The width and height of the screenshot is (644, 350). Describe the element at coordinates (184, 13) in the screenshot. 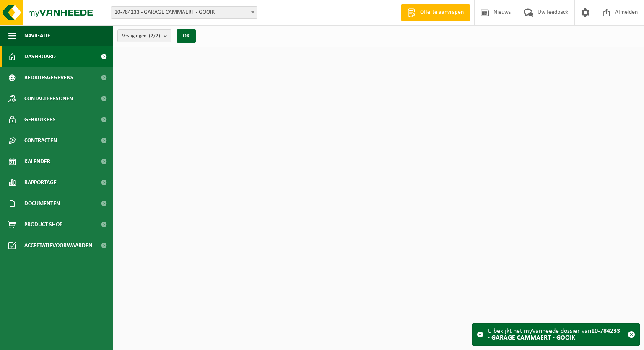

I see `span: 10-784233 - GARAGE CAMMAERT - GOOIK` at that location.